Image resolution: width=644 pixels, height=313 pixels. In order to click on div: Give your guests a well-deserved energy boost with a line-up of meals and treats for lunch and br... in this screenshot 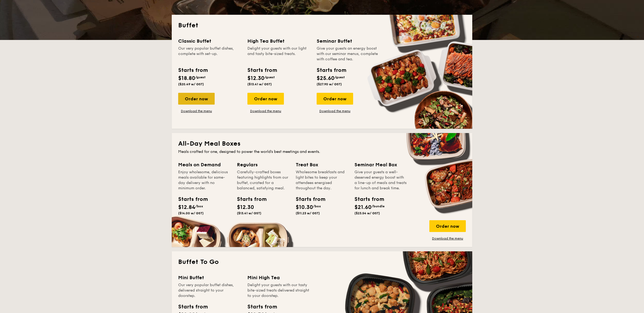, I will do `click(380, 180)`.